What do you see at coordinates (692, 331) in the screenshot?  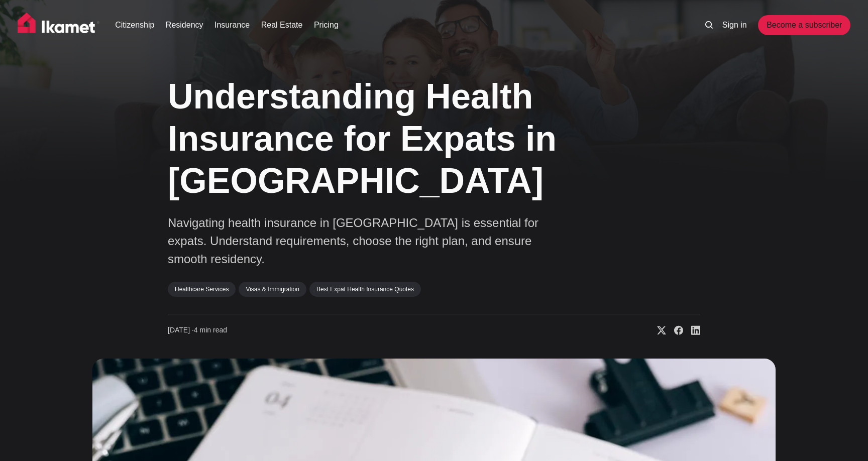 I see `a: Share on Linkedin` at bounding box center [692, 331].